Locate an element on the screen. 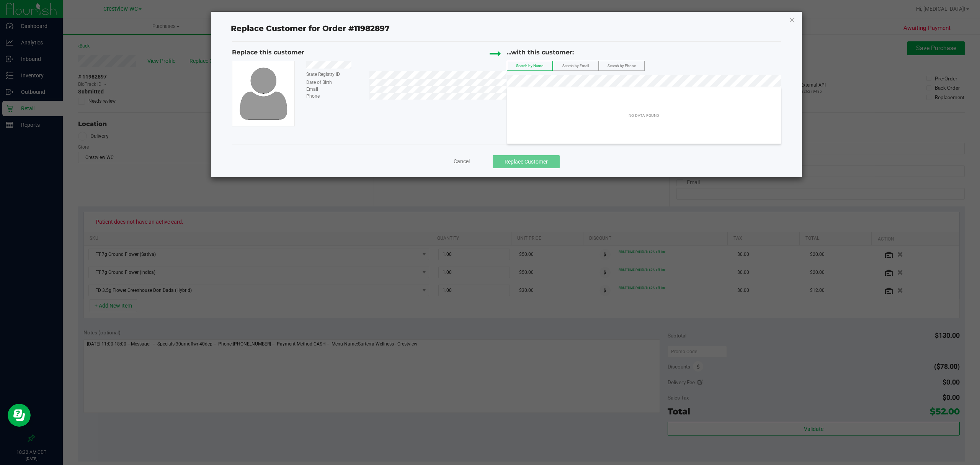 The image size is (980, 465). span: Cancel is located at coordinates (462, 161).